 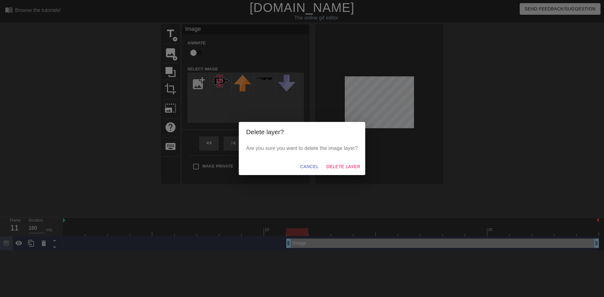 I want to click on button: Delete Layer, so click(x=343, y=167).